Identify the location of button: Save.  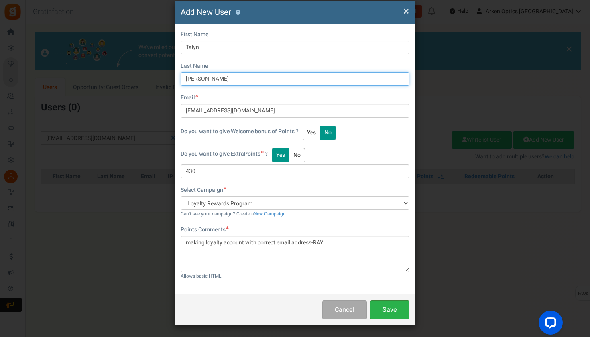
(390, 310).